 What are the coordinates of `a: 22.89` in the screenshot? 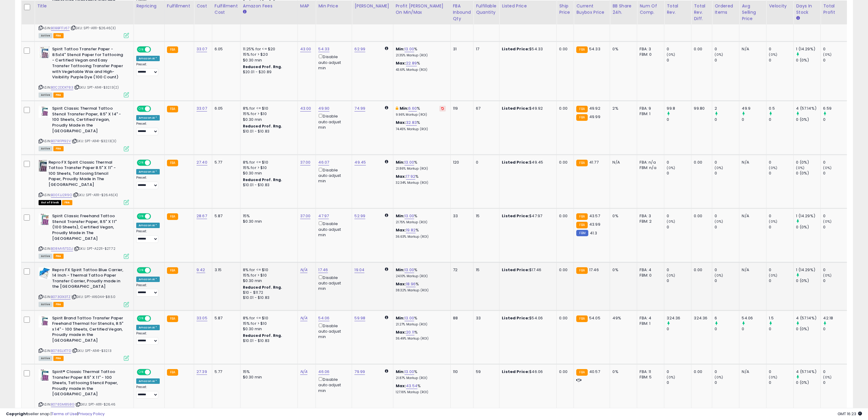 It's located at (411, 63).